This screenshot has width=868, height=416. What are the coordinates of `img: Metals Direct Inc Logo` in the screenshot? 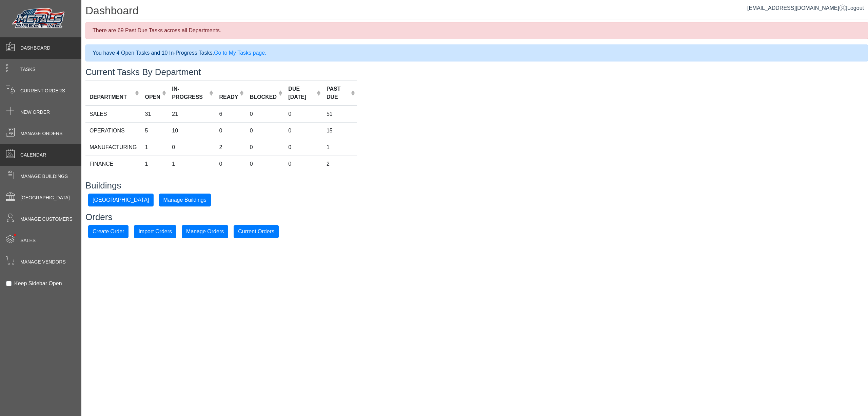 It's located at (39, 19).